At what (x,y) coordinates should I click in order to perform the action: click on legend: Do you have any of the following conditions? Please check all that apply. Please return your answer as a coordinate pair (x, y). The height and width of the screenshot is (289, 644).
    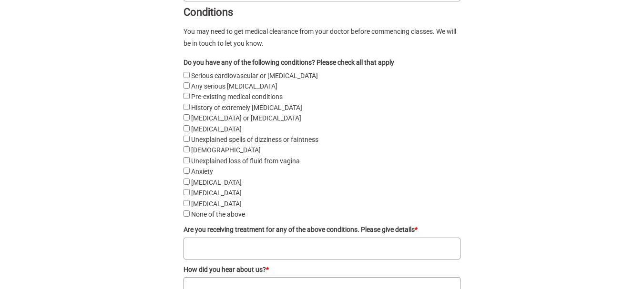
    Looking at the image, I should click on (322, 62).